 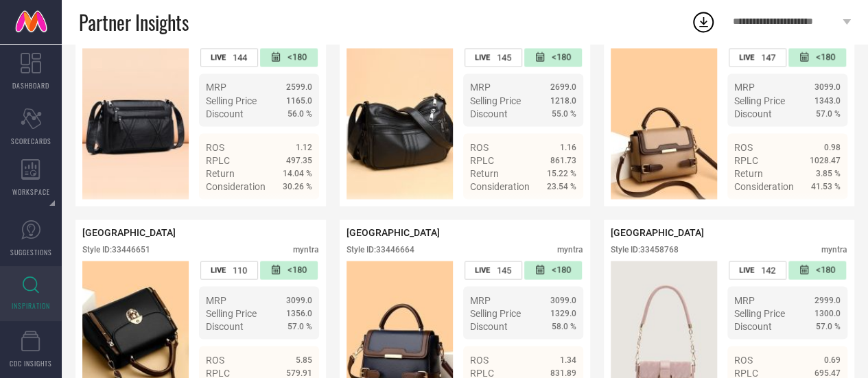 What do you see at coordinates (299, 160) in the screenshot?
I see `span: 497.35` at bounding box center [299, 160].